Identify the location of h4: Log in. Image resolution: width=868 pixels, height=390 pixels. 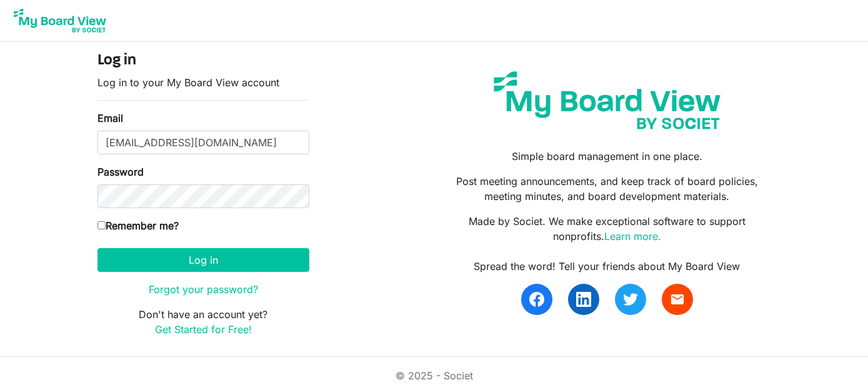
(203, 61).